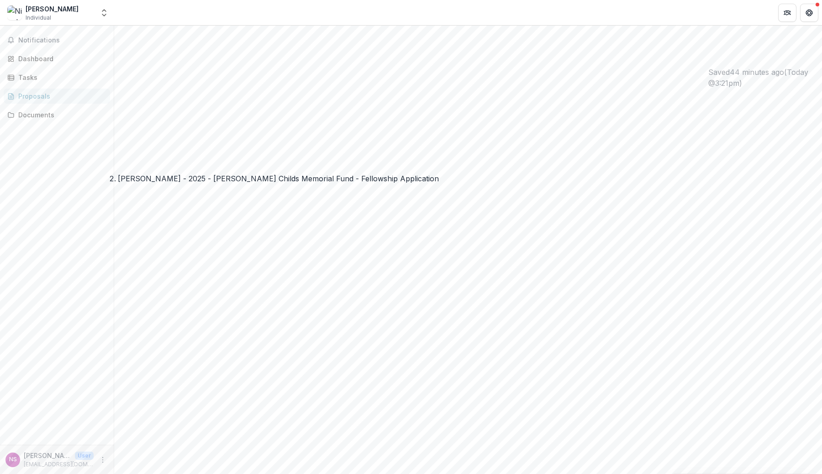  Describe the element at coordinates (84, 456) in the screenshot. I see `p: User` at that location.